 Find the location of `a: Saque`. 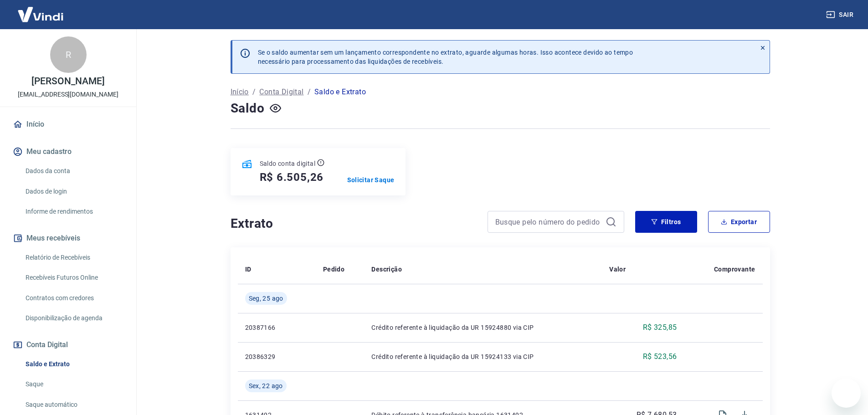

a: Saque is located at coordinates (74, 384).